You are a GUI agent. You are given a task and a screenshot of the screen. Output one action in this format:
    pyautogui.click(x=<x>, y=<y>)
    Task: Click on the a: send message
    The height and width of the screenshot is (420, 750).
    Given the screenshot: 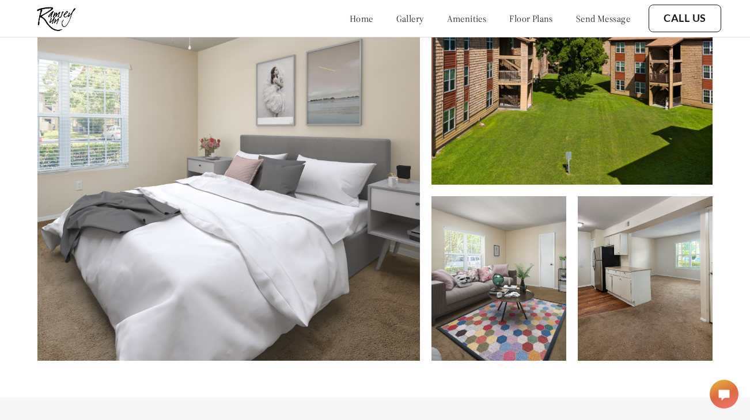 What is the action you would take?
    pyautogui.click(x=603, y=18)
    